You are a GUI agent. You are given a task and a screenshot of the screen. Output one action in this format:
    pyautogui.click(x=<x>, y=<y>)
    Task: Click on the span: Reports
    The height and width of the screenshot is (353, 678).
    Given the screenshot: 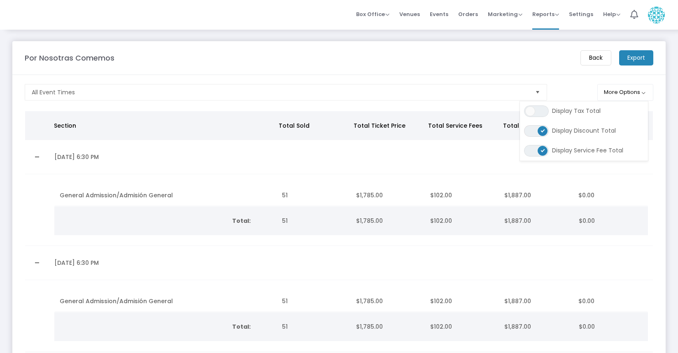 What is the action you would take?
    pyautogui.click(x=545, y=14)
    